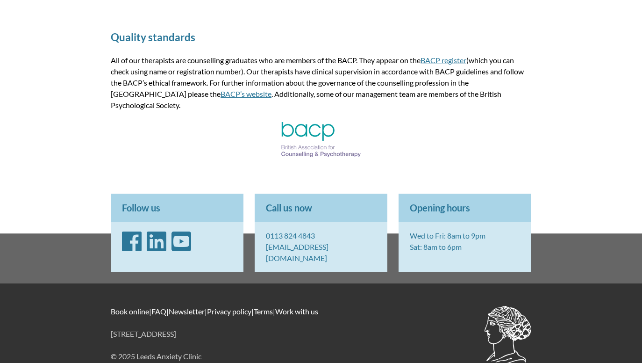 This screenshot has width=642, height=363. Describe the element at coordinates (465, 241) in the screenshot. I see `p: Wed to Fri: 8am to 9pm Sat: 8am to 6pm` at that location.